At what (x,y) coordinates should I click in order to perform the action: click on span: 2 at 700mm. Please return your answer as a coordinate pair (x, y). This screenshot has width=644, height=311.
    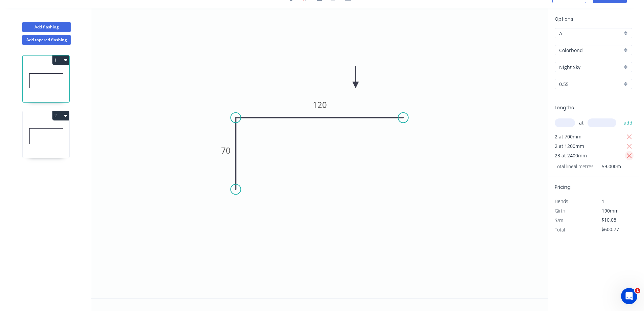
    Looking at the image, I should click on (568, 137).